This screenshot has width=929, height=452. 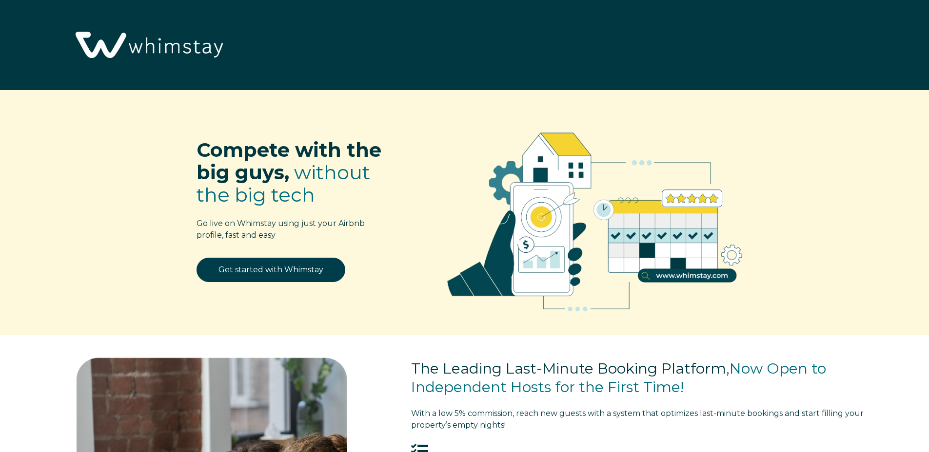 I want to click on span: With a low 5% commission, reach new guests with a system that optimizes last-minute bookings and s, so click(x=608, y=413).